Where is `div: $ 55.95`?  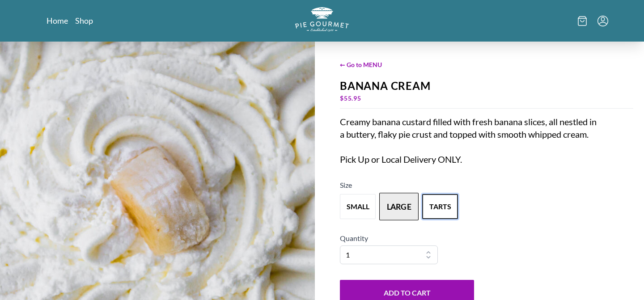
div: $ 55.95 is located at coordinates (487, 99).